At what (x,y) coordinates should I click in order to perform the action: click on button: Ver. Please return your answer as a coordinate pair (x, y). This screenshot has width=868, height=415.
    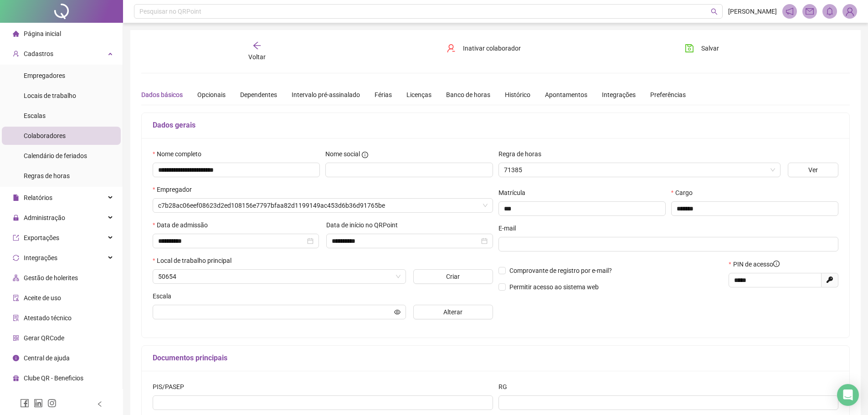
    Looking at the image, I should click on (813, 170).